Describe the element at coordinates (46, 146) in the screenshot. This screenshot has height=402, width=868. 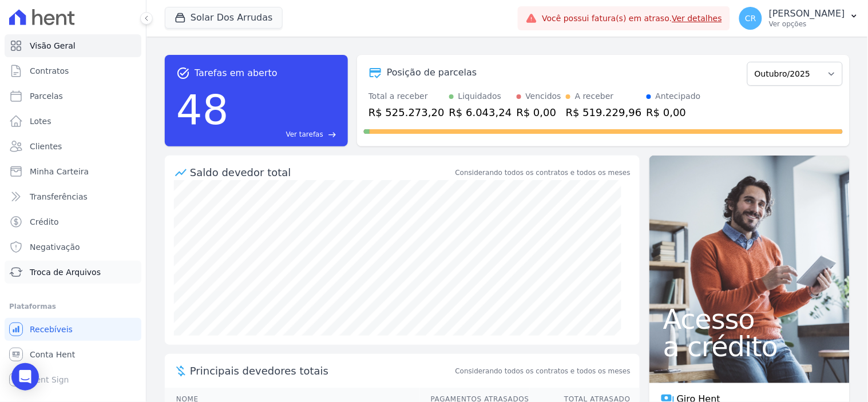
I see `span: Clientes` at that location.